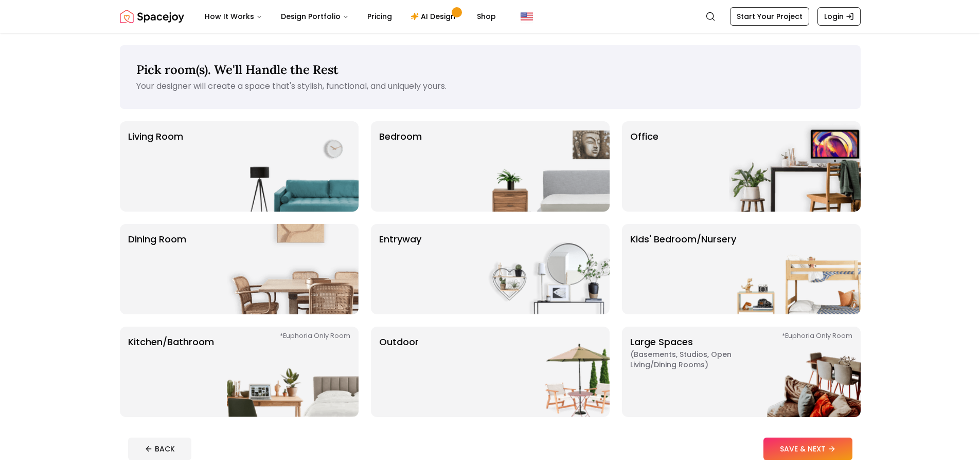 The width and height of the screenshot is (980, 472). What do you see at coordinates (292, 166) in the screenshot?
I see `img: Living Room` at bounding box center [292, 166].